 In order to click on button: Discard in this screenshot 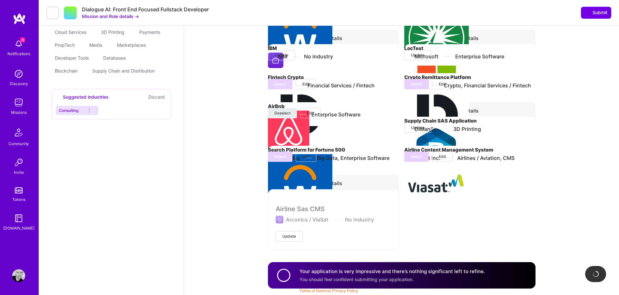, I will do `click(156, 97)`.